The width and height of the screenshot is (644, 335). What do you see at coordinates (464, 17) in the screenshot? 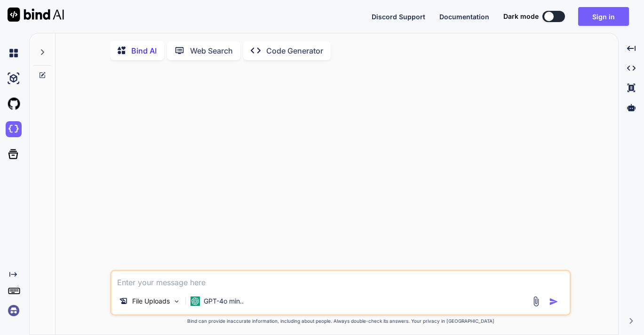
I see `span: Documentation` at bounding box center [464, 17].